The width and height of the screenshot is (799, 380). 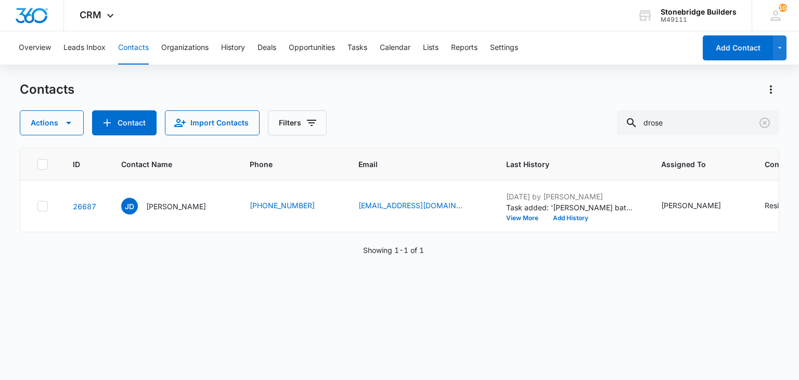 I want to click on button: Opportunities, so click(x=312, y=48).